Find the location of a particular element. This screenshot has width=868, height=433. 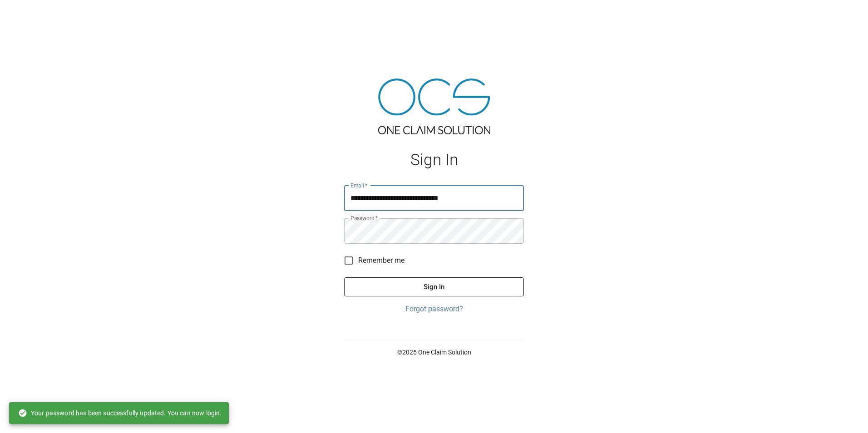

img: ocs-logo-tra.png is located at coordinates (434, 106).